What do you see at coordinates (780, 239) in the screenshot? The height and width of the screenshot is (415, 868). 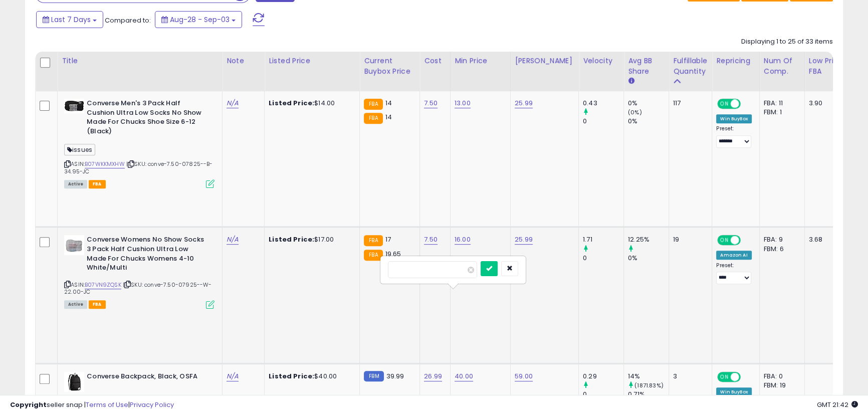 I see `div: FBA: 9` at bounding box center [780, 239].